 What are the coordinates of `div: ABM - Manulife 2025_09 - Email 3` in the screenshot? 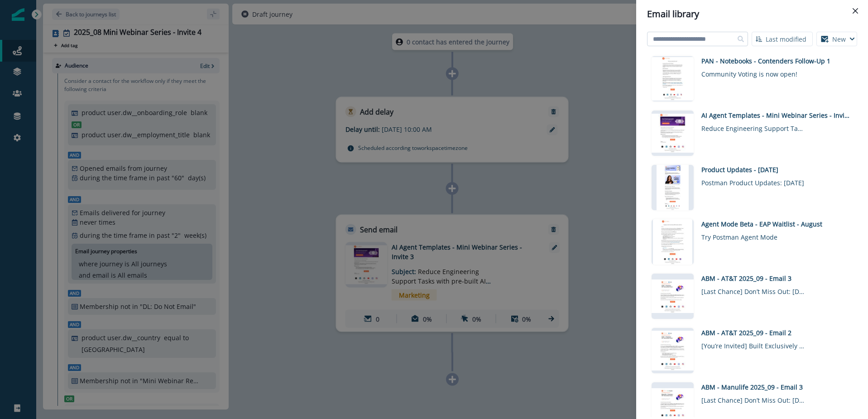 It's located at (776, 387).